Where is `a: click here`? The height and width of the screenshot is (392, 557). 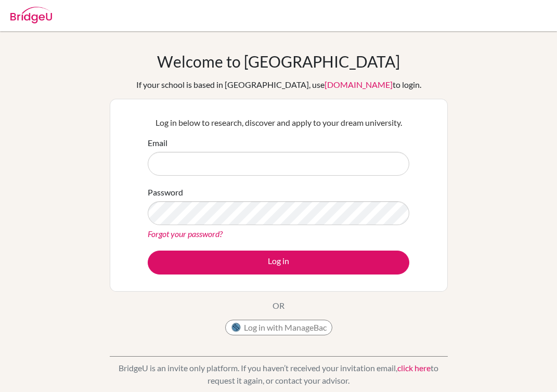
a: click here is located at coordinates (414, 367).